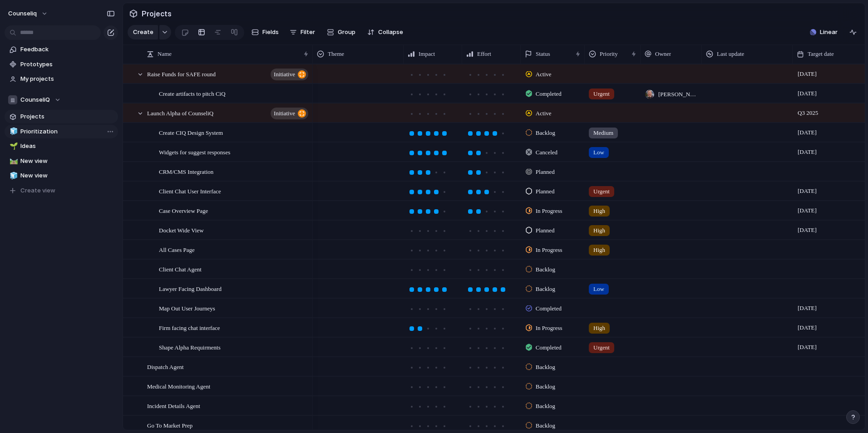 The width and height of the screenshot is (868, 433). I want to click on span: Effort, so click(484, 54).